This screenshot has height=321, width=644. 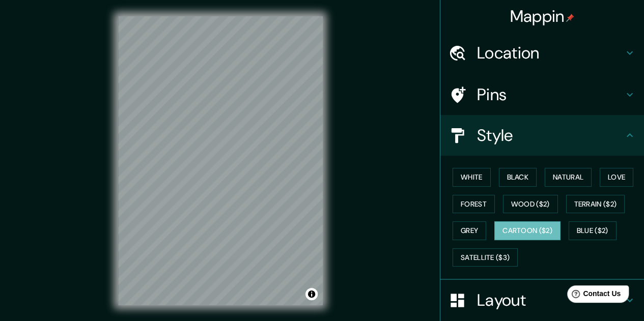 What do you see at coordinates (312, 294) in the screenshot?
I see `button: Toggle attribution` at bounding box center [312, 294].